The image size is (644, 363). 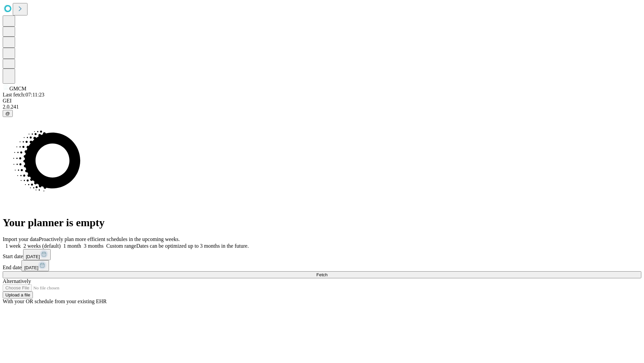 What do you see at coordinates (322, 265) in the screenshot?
I see `div: End date` at bounding box center [322, 265].